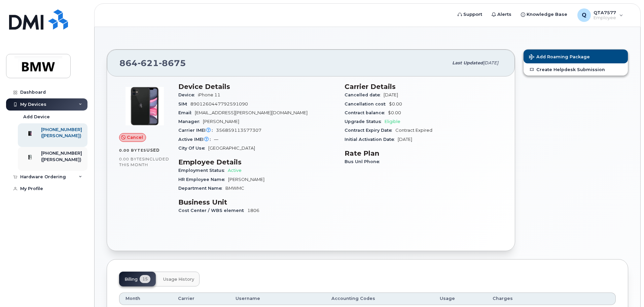 The width and height of the screenshot is (644, 307). I want to click on button: Add Roaming Package, so click(576, 56).